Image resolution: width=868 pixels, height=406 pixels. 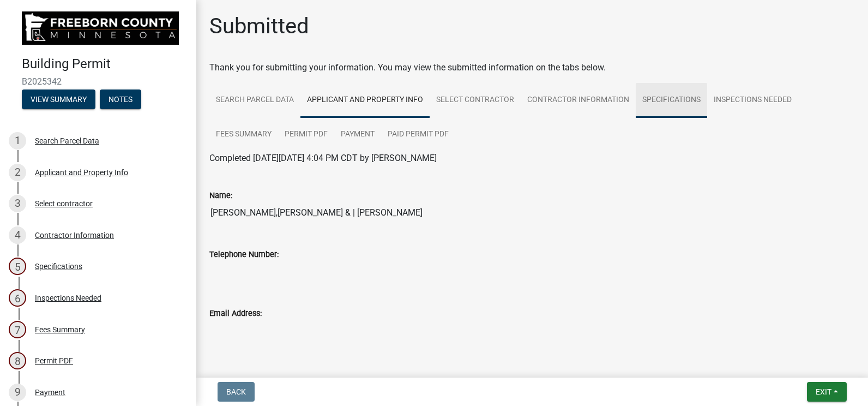 What do you see at coordinates (221, 195) in the screenshot?
I see `label: Name:` at bounding box center [221, 195].